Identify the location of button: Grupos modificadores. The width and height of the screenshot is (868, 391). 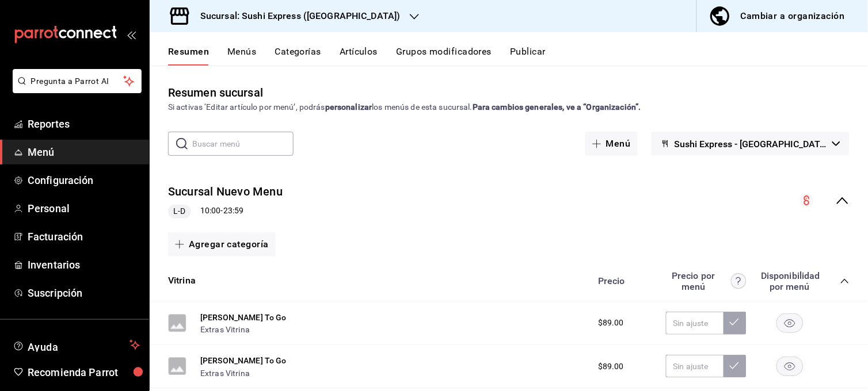
(444, 56).